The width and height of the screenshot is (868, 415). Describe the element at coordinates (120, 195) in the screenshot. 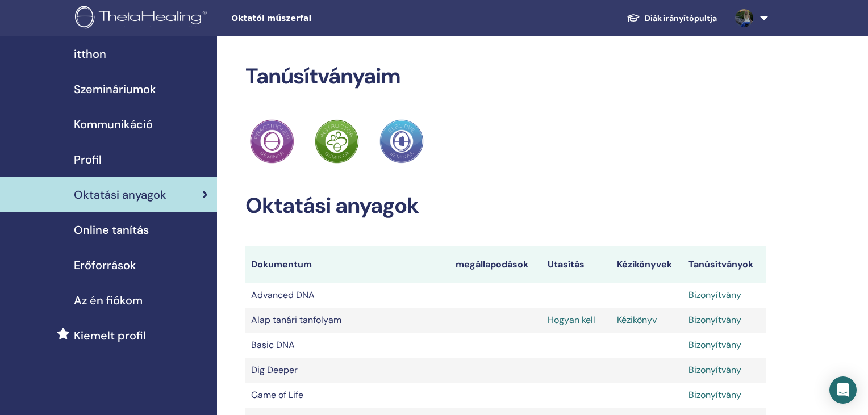

I see `span: Oktatási anyagok` at that location.